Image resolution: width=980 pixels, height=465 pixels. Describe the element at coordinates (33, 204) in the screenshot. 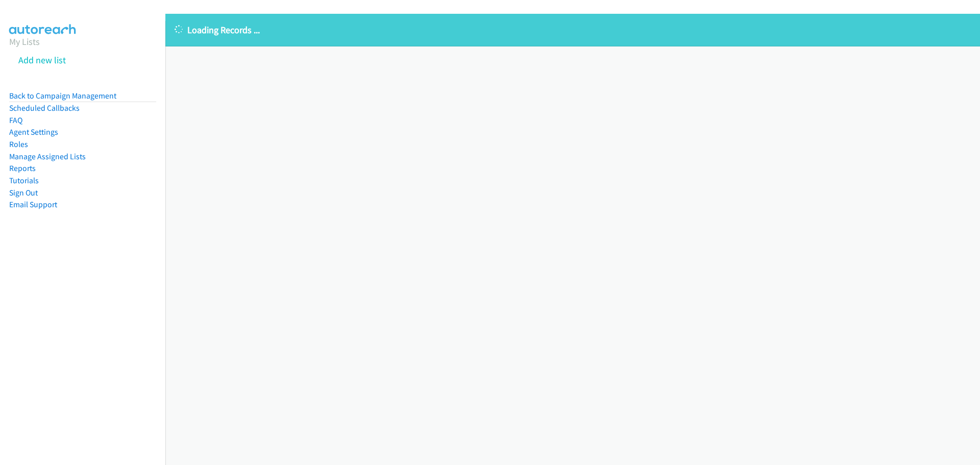

I see `a: Email Support` at that location.